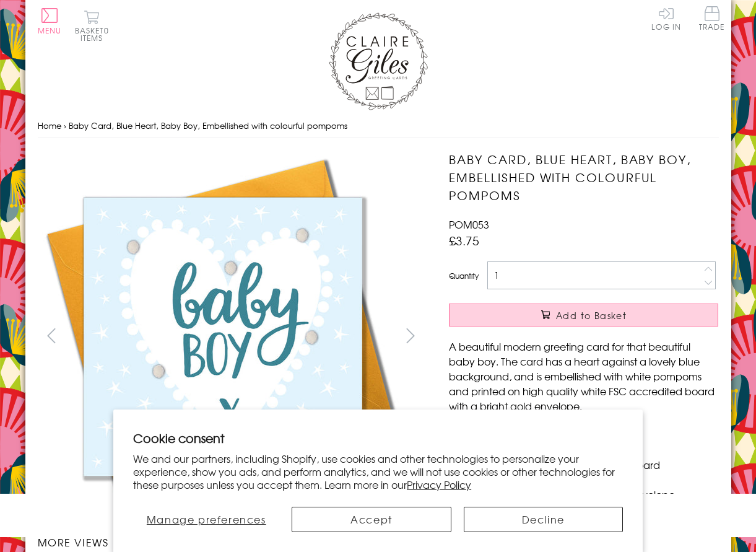  I want to click on h1: Baby Card, Blue Heart, Baby Boy, Embellished with colourful pompoms, so click(584, 177).